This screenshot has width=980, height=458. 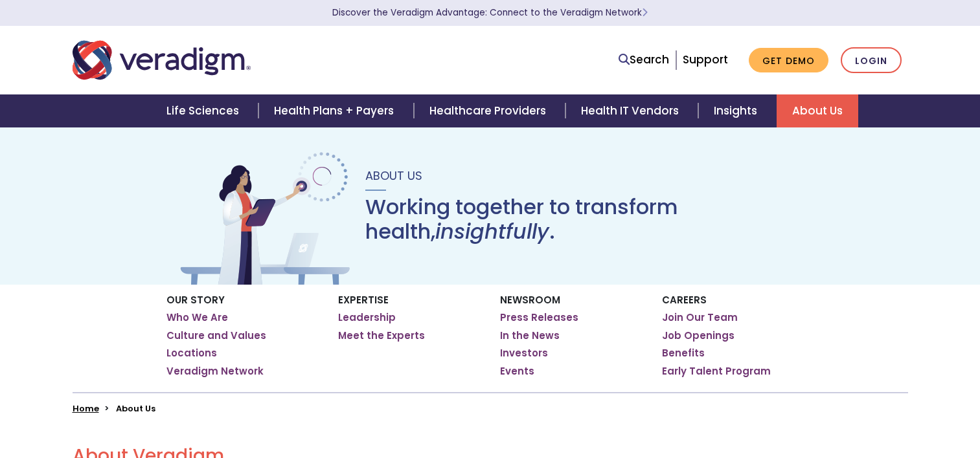 What do you see at coordinates (381, 336) in the screenshot?
I see `a: Meet the Experts` at bounding box center [381, 336].